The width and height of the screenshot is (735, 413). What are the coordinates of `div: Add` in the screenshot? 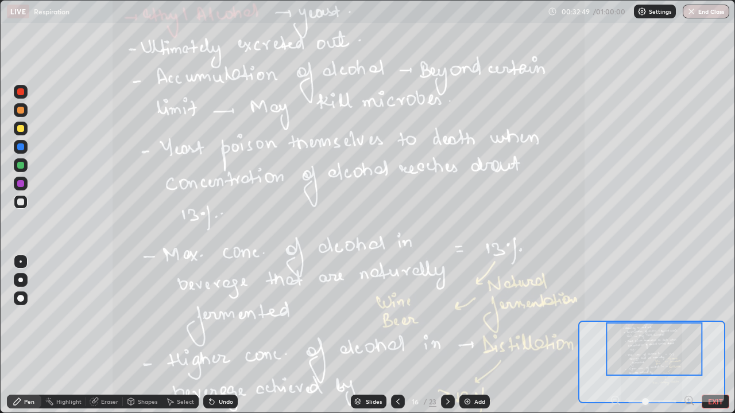 It's located at (480, 402).